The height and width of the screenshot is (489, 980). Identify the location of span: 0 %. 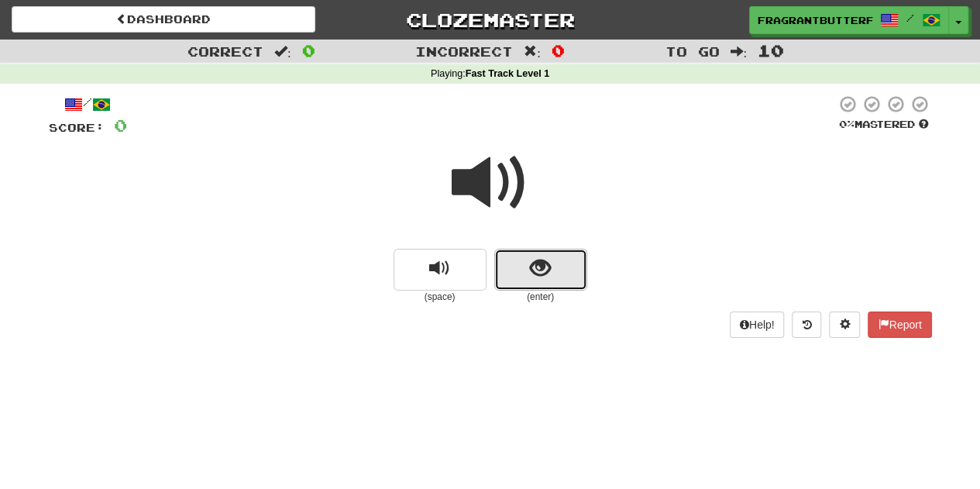
(847, 124).